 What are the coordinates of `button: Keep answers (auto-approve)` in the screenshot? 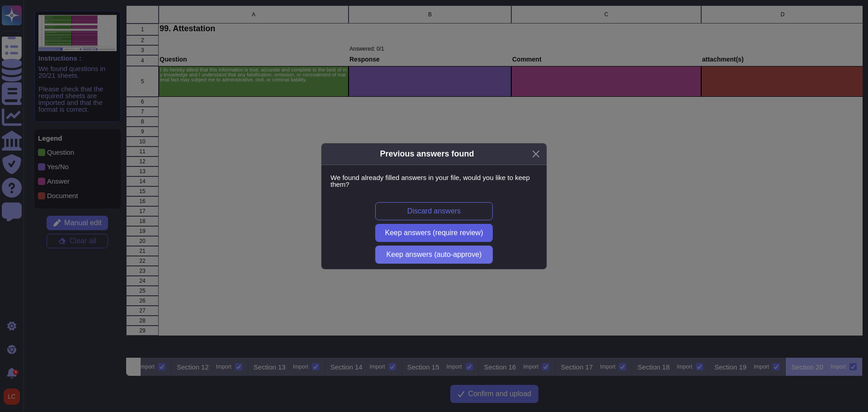 It's located at (434, 254).